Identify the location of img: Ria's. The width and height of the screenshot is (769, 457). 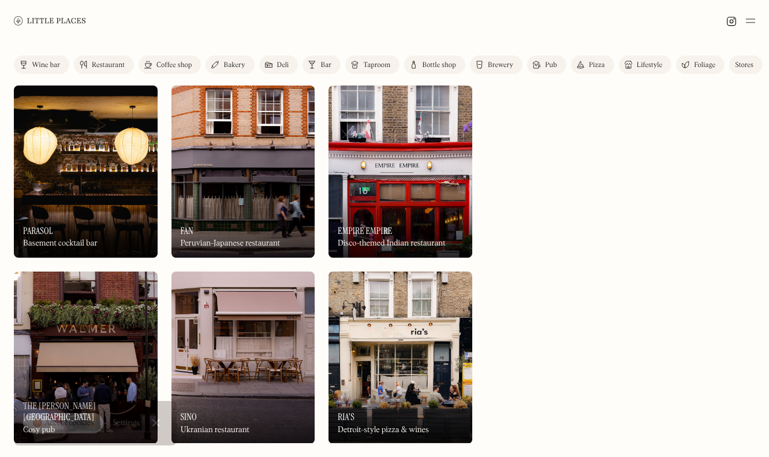
(400, 357).